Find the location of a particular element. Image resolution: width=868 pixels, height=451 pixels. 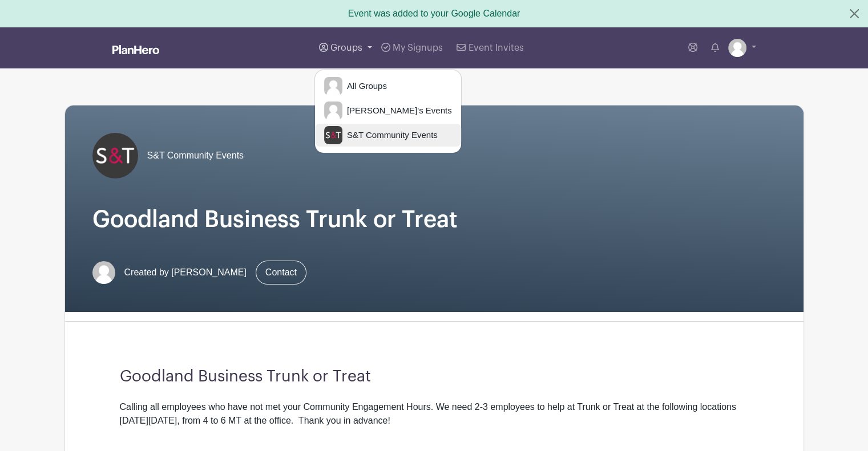

div: Calling all employees who have not met your Community Engagement Hours. We need 2-3 employees to ... is located at coordinates (434, 415).